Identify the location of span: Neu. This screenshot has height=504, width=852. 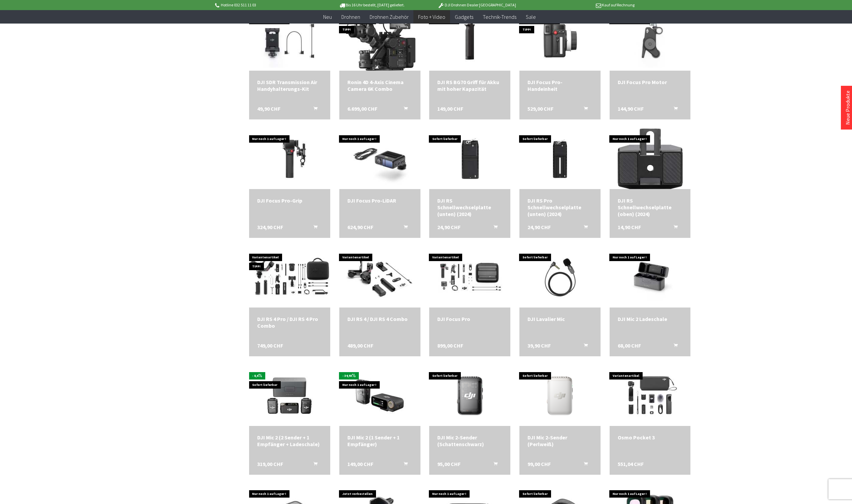
(328, 17).